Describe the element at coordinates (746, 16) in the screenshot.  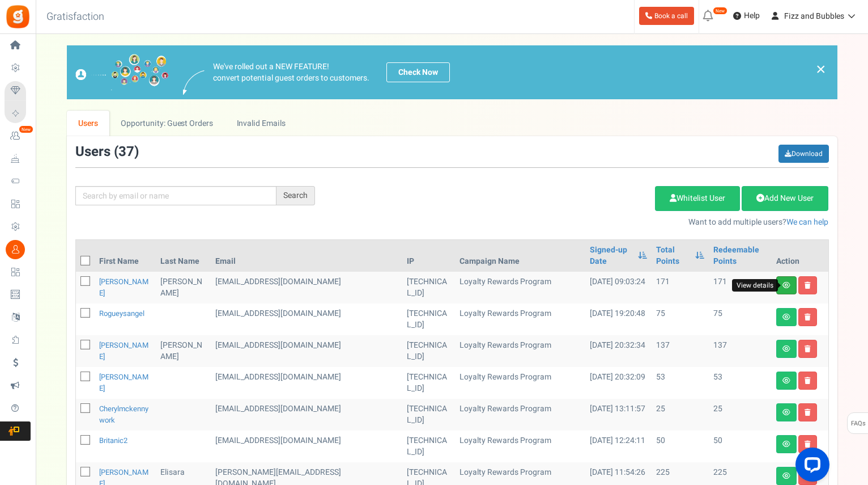
I see `a: Help` at that location.